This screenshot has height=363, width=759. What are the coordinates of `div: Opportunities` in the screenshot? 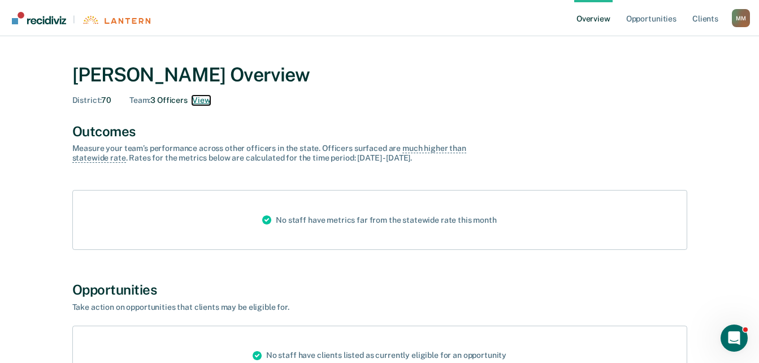 It's located at (380, 289).